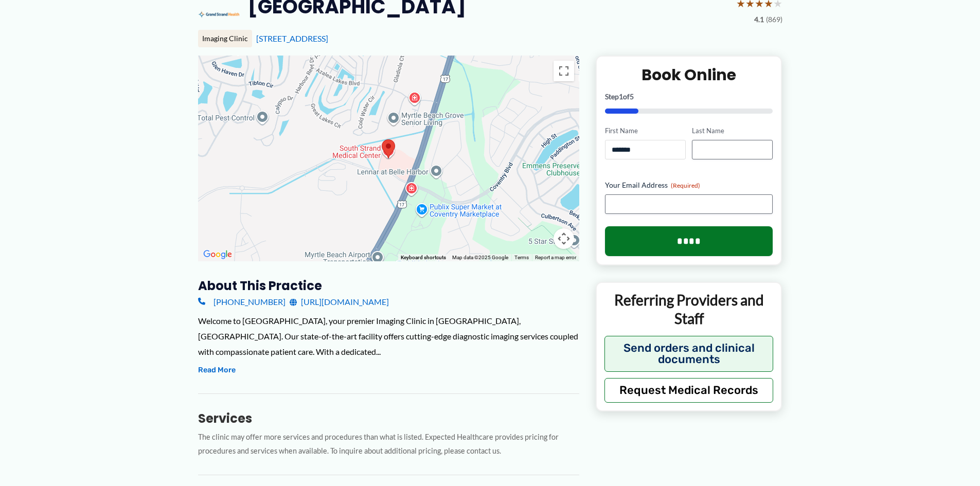  Describe the element at coordinates (217, 370) in the screenshot. I see `button: Read More` at that location.